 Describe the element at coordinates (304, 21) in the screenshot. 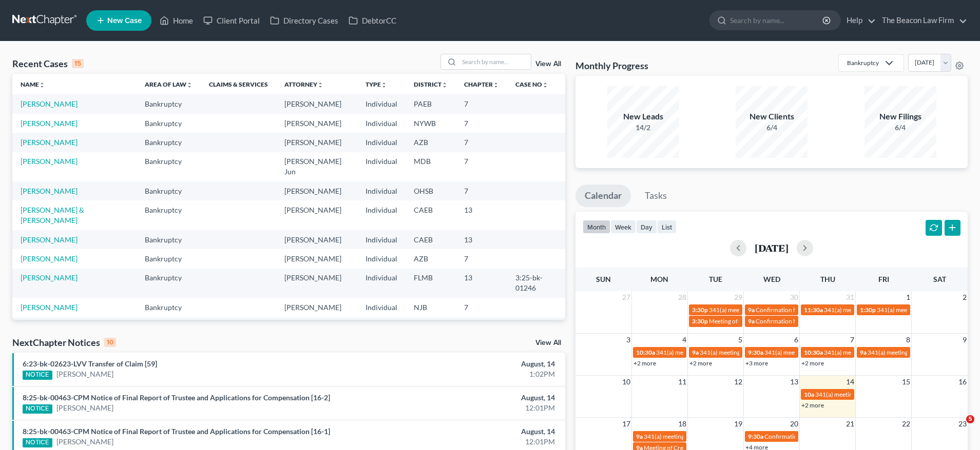

I see `a: Directory Cases` at that location.